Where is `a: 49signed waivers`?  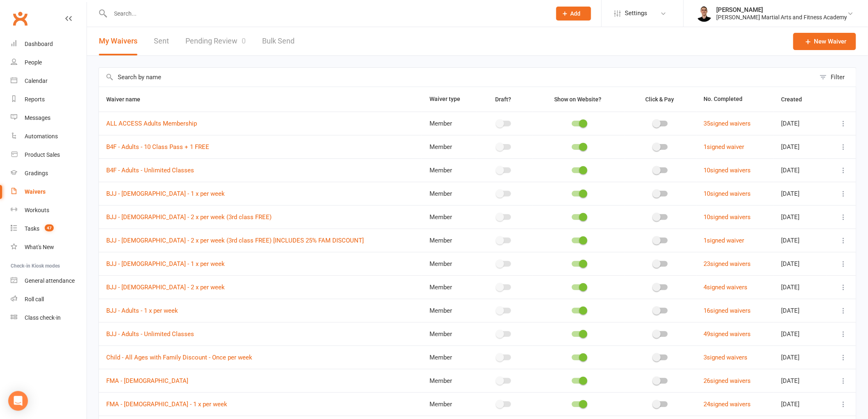 a: 49signed waivers is located at coordinates (728, 333).